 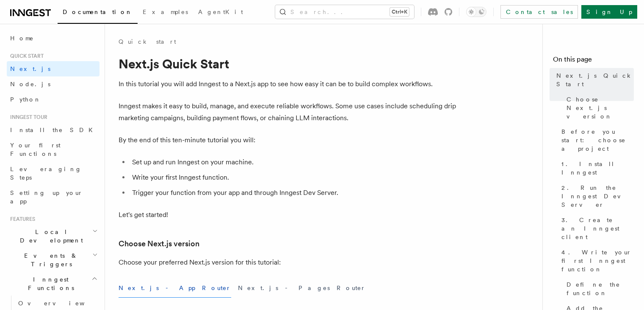 I want to click on span: Documentation, so click(x=97, y=12).